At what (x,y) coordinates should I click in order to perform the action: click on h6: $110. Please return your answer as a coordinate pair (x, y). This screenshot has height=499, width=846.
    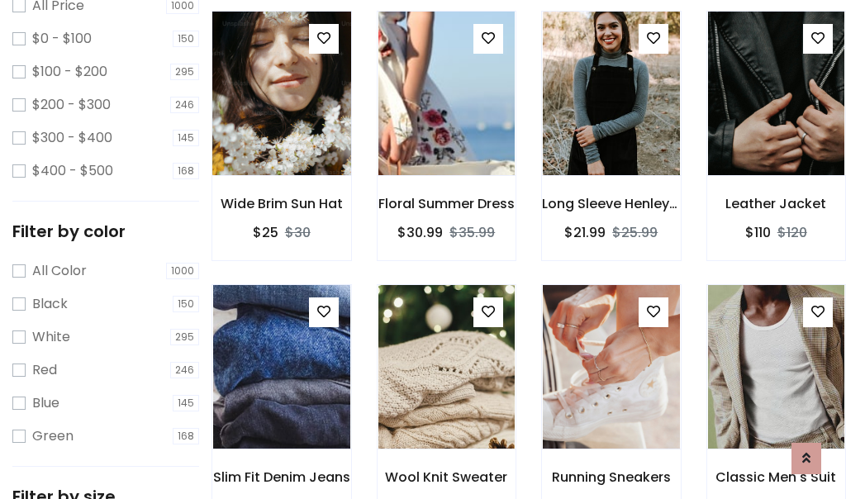
    Looking at the image, I should click on (758, 232).